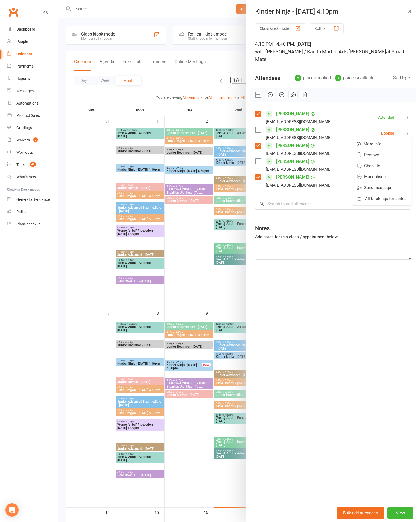 Image resolution: width=420 pixels, height=522 pixels. I want to click on a: Calendar, so click(32, 54).